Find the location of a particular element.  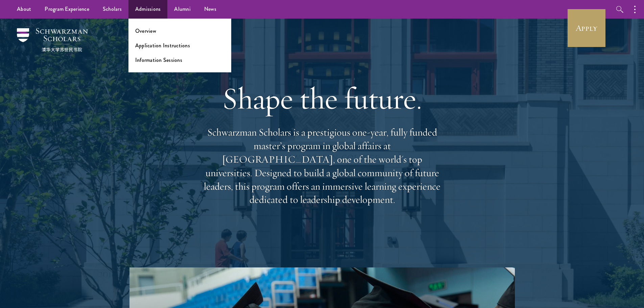

p: Schwarzman Scholars is a prestigious one-year, fully funded master’s program in global affairs at... is located at coordinates (322, 166).